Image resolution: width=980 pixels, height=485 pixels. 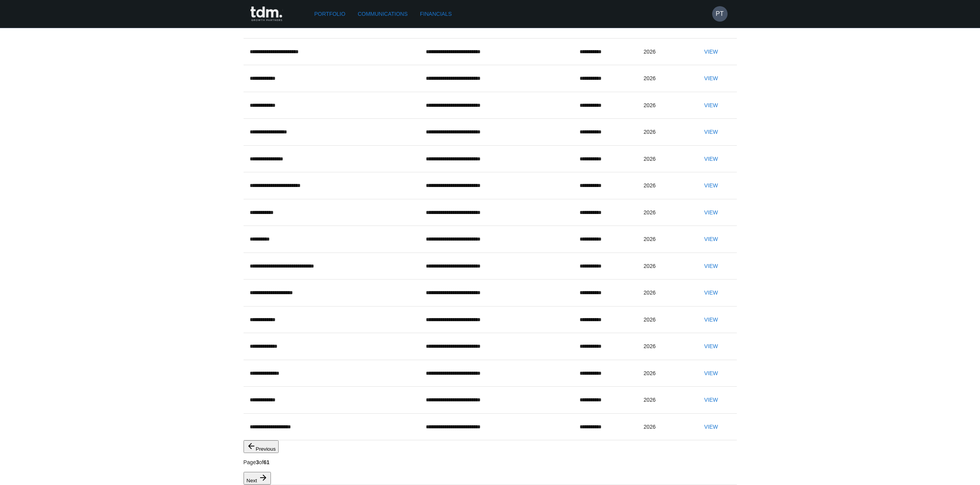 I want to click on button: PT, so click(x=720, y=14).